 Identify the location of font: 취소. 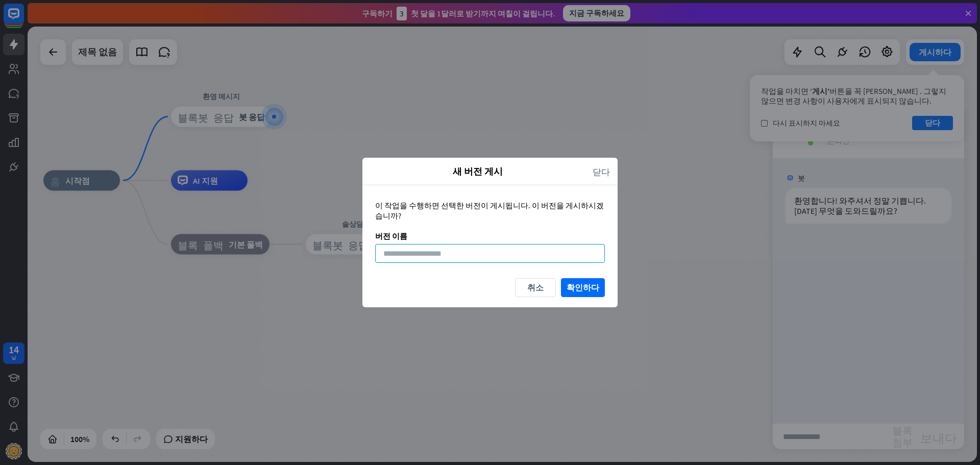
(535, 287).